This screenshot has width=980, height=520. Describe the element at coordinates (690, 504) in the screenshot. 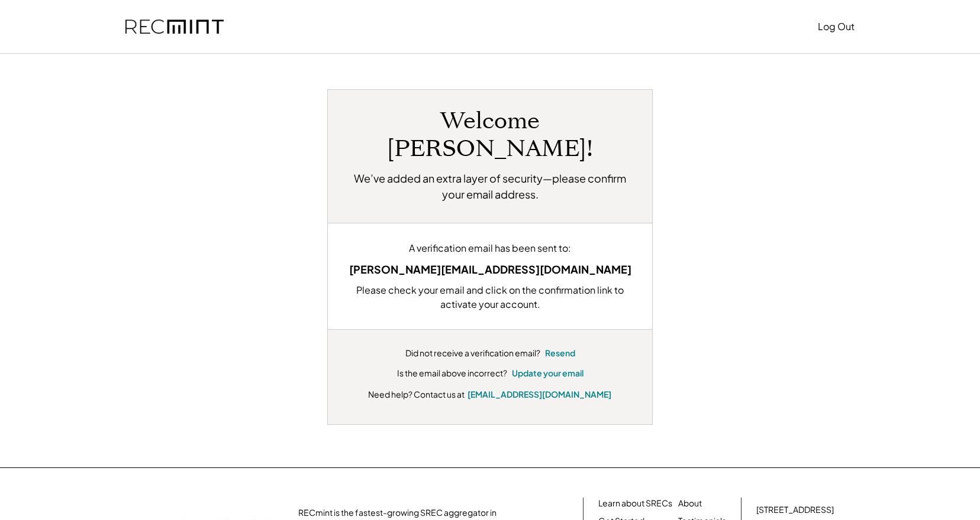

I see `a: About` at that location.